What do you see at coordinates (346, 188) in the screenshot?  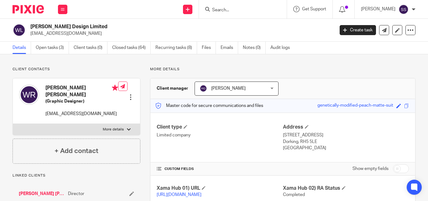 I see `h4: Xama Hub 02) RA Status` at bounding box center [346, 188].